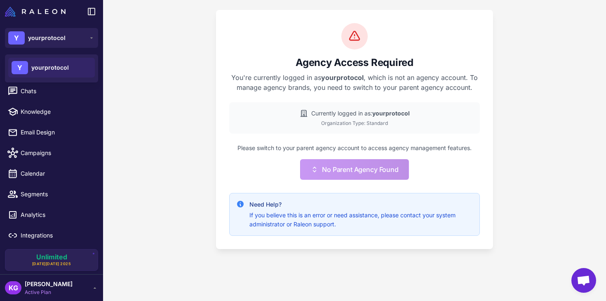 The height and width of the screenshot is (301, 606). What do you see at coordinates (57, 91) in the screenshot?
I see `span: Chats` at bounding box center [57, 91].